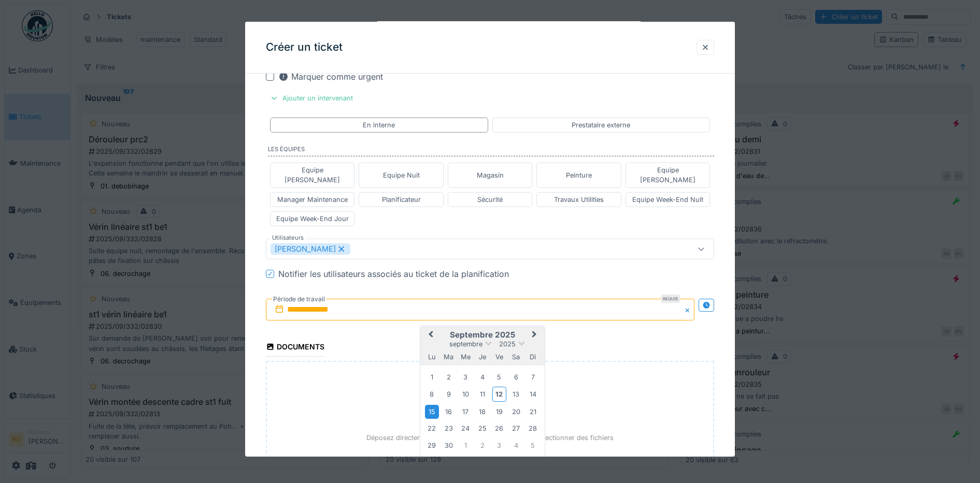 The width and height of the screenshot is (980, 483). I want to click on div: Choose mardi 9 septembre 2025, so click(448, 394).